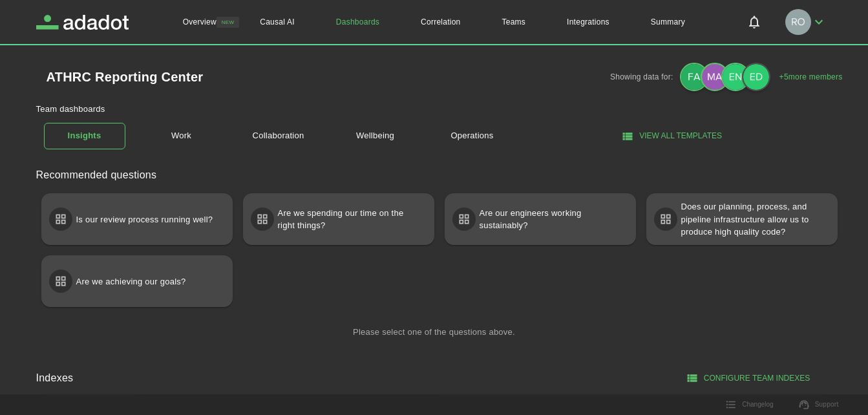 This screenshot has height=415, width=868. Describe the element at coordinates (798, 22) in the screenshot. I see `img: rolando.sisco` at that location.